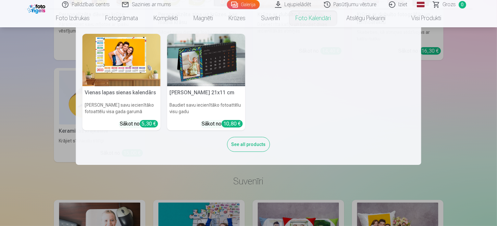 Image resolution: width=497 pixels, height=226 pixels. Describe the element at coordinates (203, 18) in the screenshot. I see `a: Magnēti` at that location.